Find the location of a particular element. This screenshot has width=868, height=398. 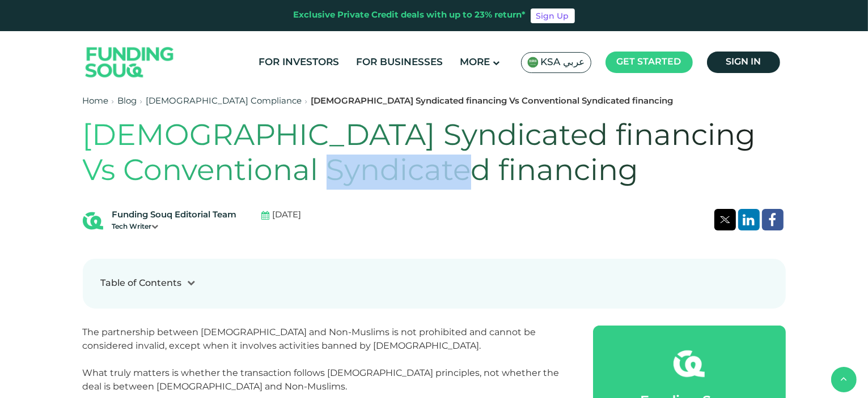

button: back is located at coordinates (844, 379).